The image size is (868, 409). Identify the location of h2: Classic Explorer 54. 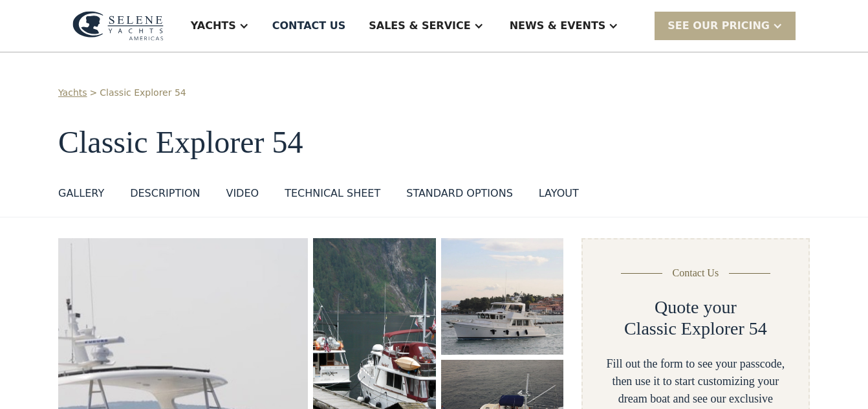
(695, 329).